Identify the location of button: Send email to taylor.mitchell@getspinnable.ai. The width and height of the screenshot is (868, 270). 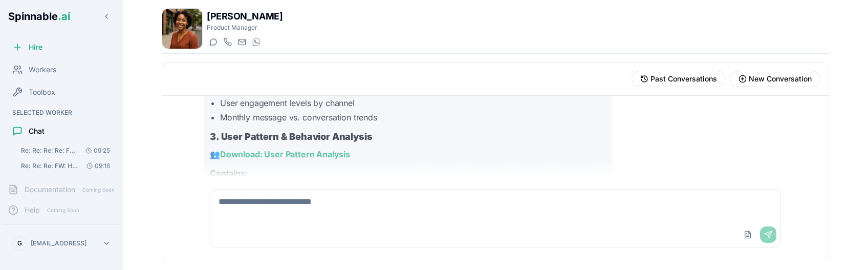
(242, 42).